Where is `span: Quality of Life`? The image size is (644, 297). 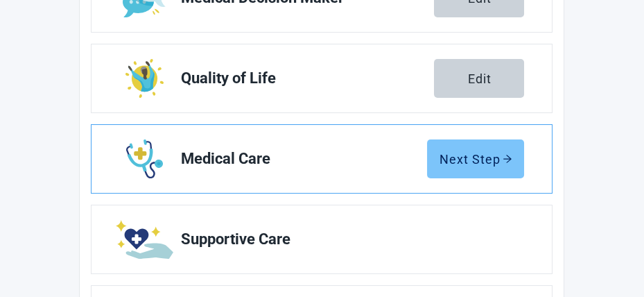
span: Quality of Life is located at coordinates (307, 78).